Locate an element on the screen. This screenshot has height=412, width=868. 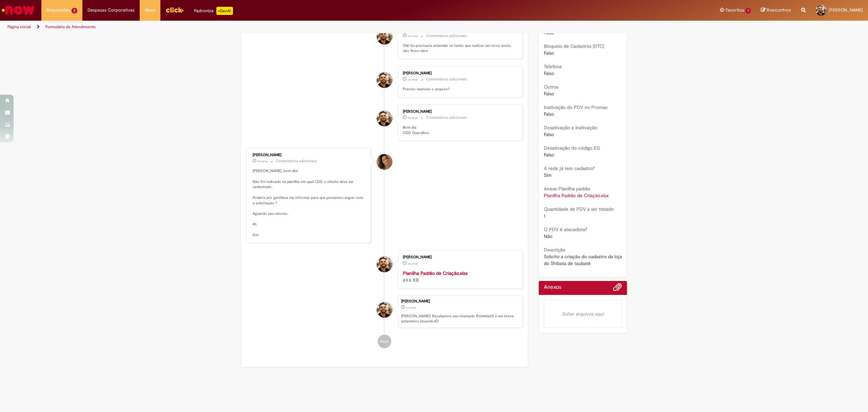
span: 4d atrás is located at coordinates (263, 161).